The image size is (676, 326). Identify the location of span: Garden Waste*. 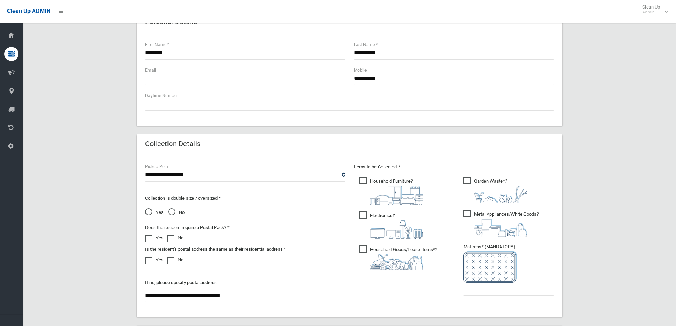
(495, 190).